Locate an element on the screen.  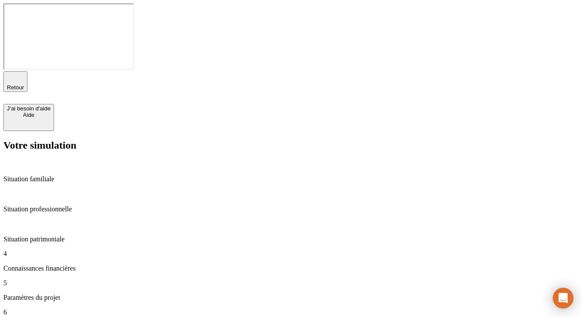
div: J’ai besoin d'aide is located at coordinates (29, 108).